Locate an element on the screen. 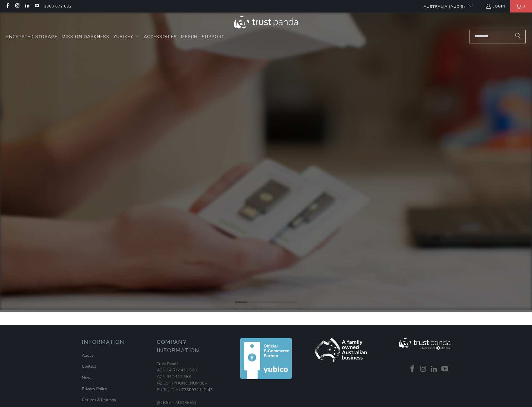  a: Contact is located at coordinates (89, 366).